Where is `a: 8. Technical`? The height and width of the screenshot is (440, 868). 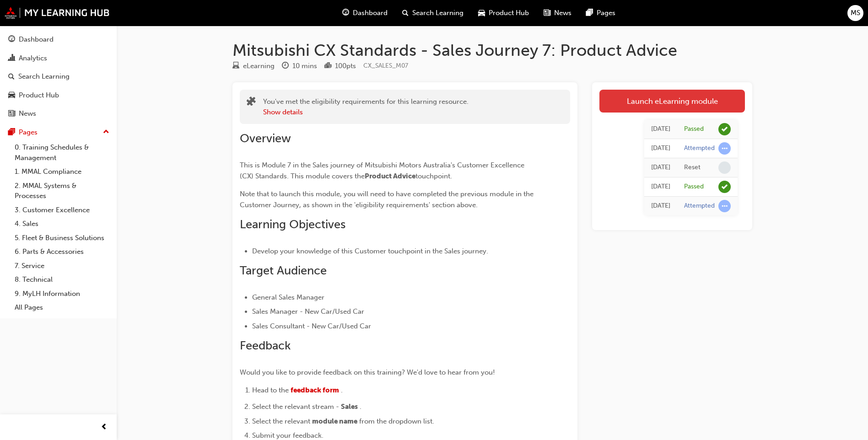
a: 8. Technical is located at coordinates (62, 280).